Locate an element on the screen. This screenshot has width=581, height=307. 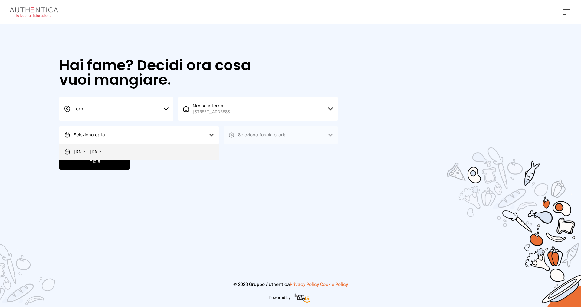
span: Seleziona data is located at coordinates (89, 135).